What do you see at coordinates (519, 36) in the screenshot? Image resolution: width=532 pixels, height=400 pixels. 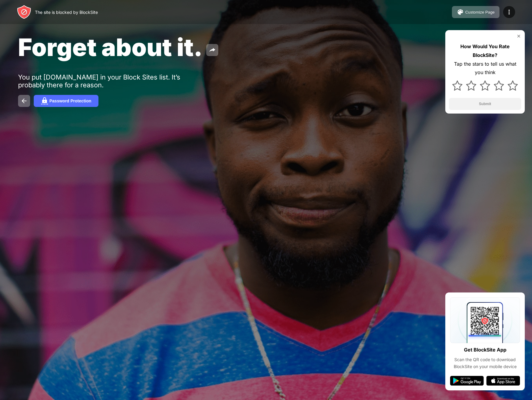 I see `img: rate-us-close.svg` at bounding box center [519, 36].